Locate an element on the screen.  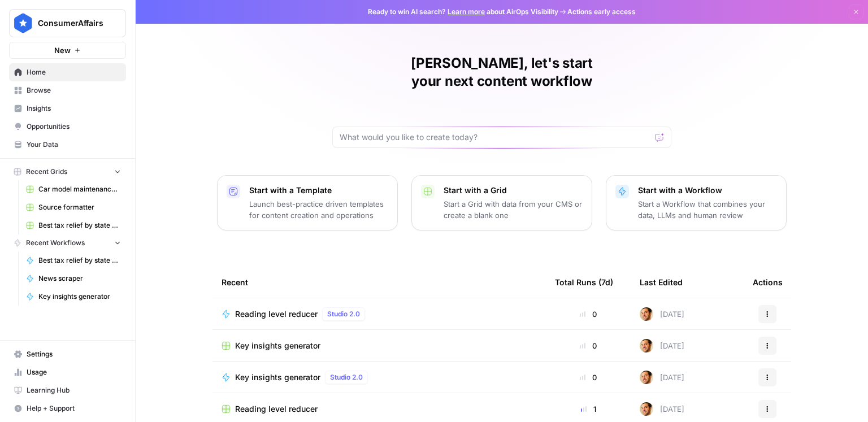
span: Car model maintenance and repairs is located at coordinates (80, 189).